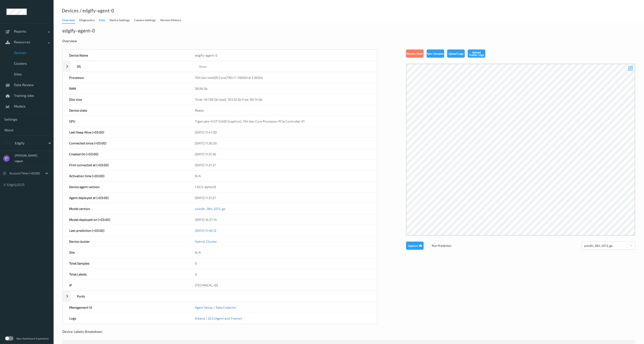 The image size is (644, 344). I want to click on a: Agent Setup, so click(204, 307).